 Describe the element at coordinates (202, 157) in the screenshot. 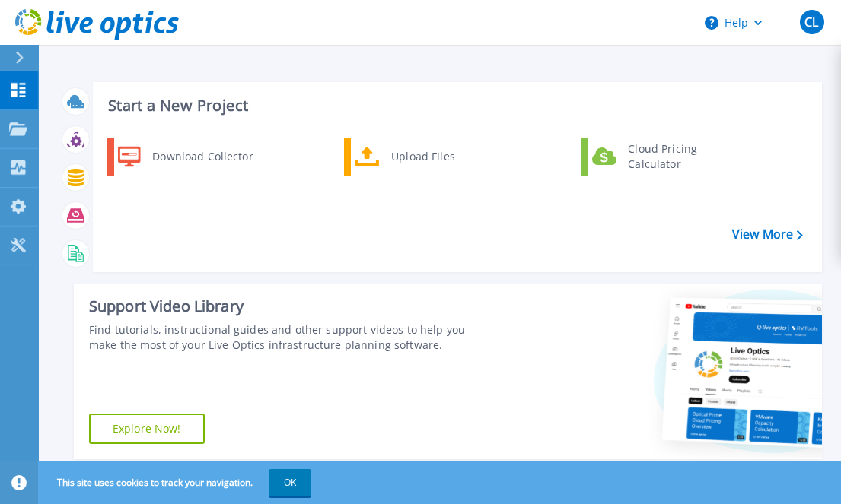

I see `div: Download Collector` at that location.